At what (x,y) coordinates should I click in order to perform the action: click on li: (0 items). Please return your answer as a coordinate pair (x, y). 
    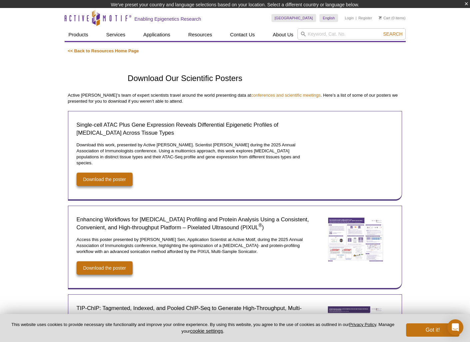
    Looking at the image, I should click on (392, 18).